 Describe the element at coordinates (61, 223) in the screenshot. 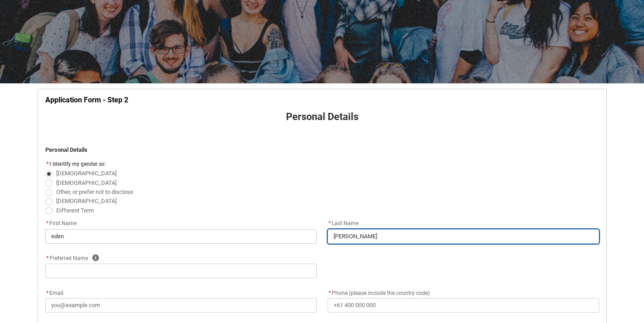

I see `span: First Name` at that location.